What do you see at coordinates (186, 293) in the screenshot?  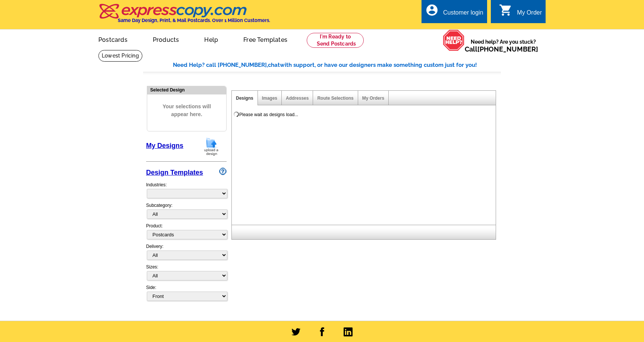 I see `div: Side:` at bounding box center [186, 293].